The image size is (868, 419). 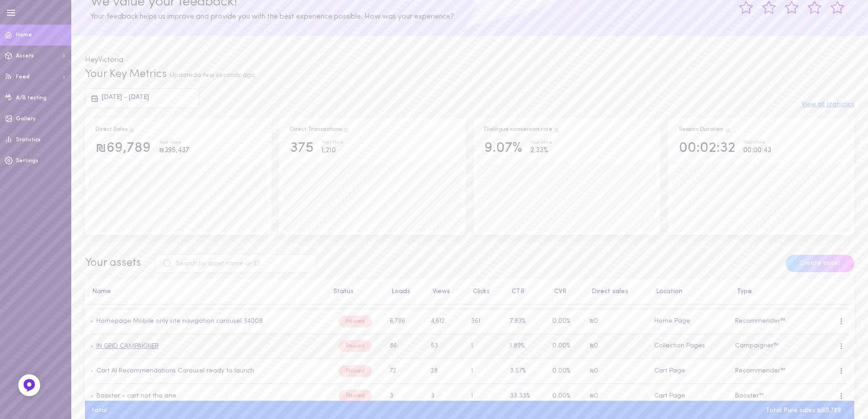 I want to click on div: Direct Sales, so click(x=115, y=130).